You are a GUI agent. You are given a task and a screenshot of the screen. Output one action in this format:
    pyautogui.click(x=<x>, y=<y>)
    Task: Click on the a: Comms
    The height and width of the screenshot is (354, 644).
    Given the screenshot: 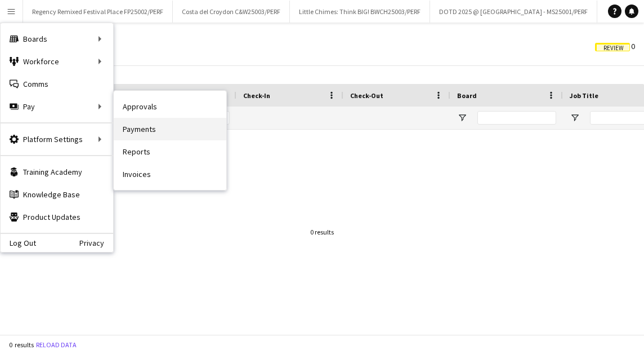 What is the action you would take?
    pyautogui.click(x=57, y=84)
    